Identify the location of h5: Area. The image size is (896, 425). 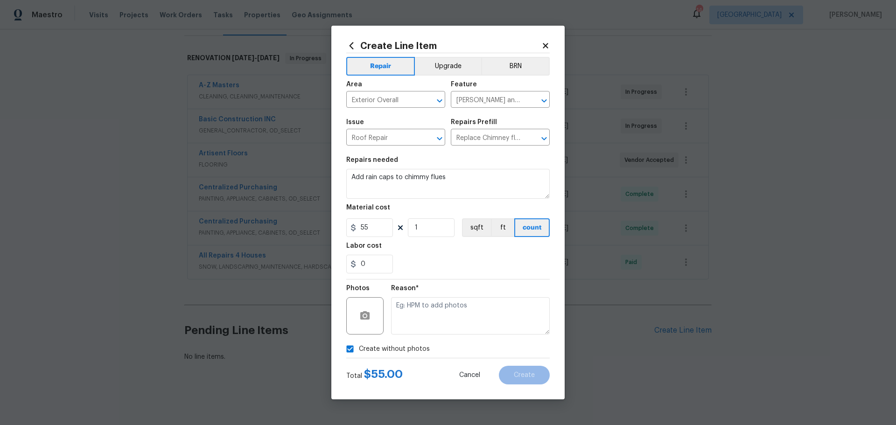
(354, 84).